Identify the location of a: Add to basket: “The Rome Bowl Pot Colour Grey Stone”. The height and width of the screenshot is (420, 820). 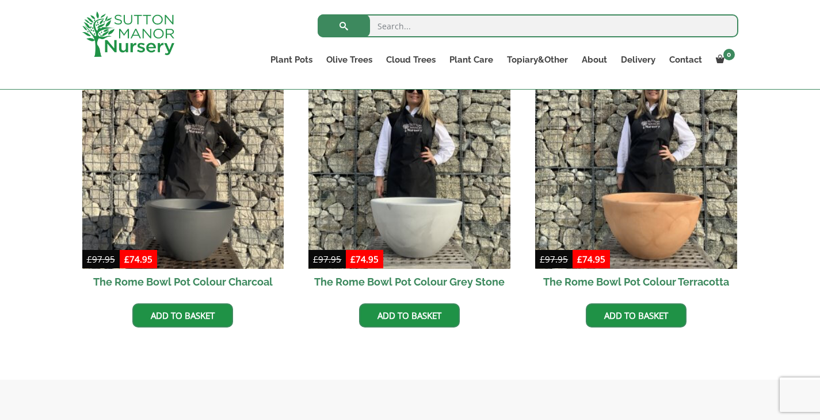
(409, 316).